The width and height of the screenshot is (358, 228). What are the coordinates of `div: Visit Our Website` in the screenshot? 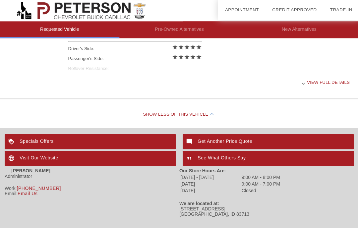 It's located at (90, 158).